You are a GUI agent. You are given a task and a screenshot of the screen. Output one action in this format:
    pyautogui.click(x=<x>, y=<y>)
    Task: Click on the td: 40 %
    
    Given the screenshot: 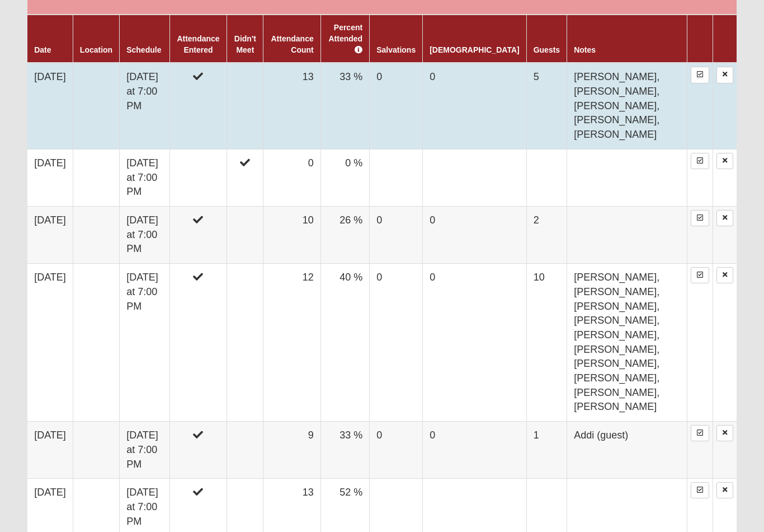 What is the action you would take?
    pyautogui.click(x=345, y=342)
    